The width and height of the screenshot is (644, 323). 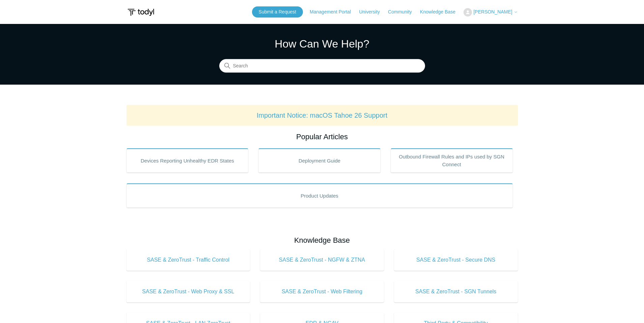 I want to click on span: SASE & ZeroTrust - Secure DNS, so click(x=456, y=260).